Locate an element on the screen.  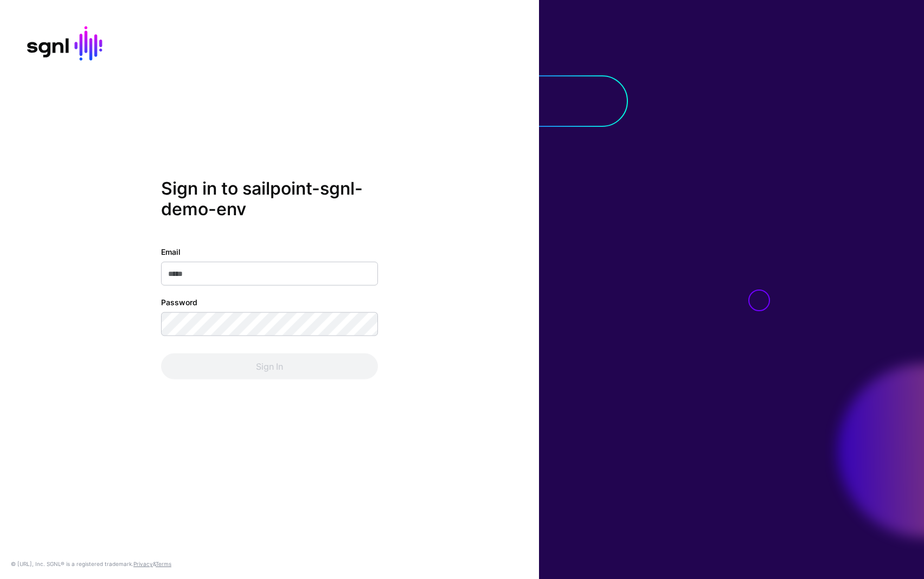
label: Email is located at coordinates (171, 251).